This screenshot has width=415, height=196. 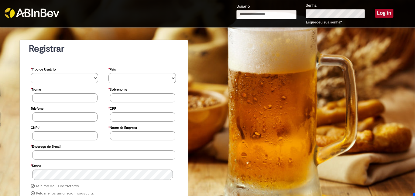 What do you see at coordinates (123, 127) in the screenshot?
I see `label: Nome da Empresa` at bounding box center [123, 127].